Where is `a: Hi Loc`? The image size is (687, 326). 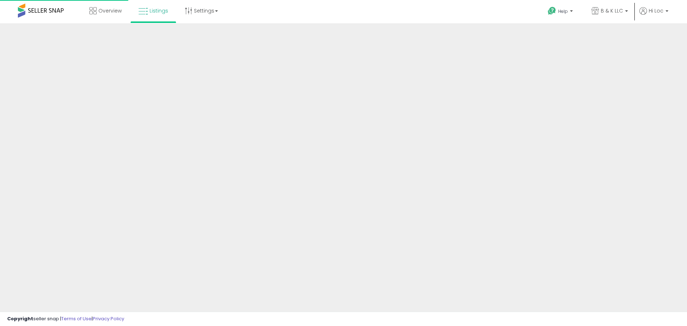
a: Hi Loc is located at coordinates (654, 15).